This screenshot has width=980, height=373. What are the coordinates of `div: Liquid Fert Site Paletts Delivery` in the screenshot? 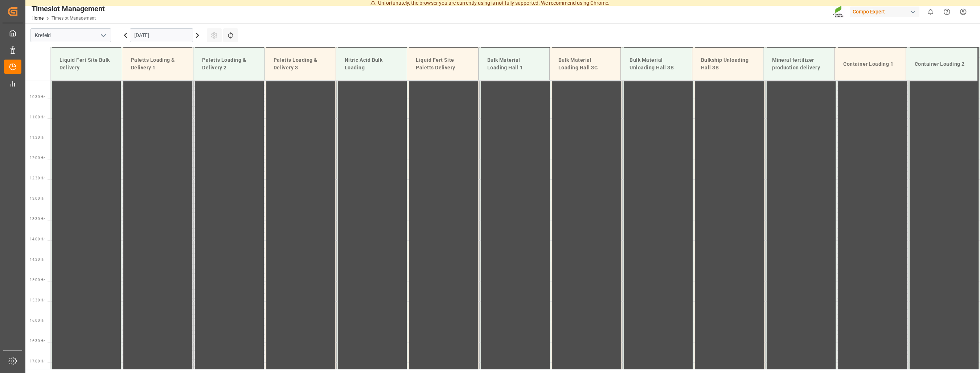 It's located at (442, 64).